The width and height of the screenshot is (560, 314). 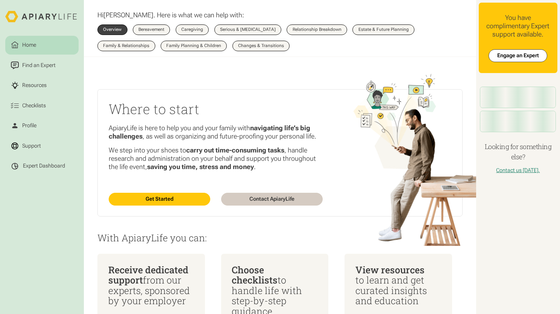 I want to click on a: Engage an Expert, so click(x=518, y=56).